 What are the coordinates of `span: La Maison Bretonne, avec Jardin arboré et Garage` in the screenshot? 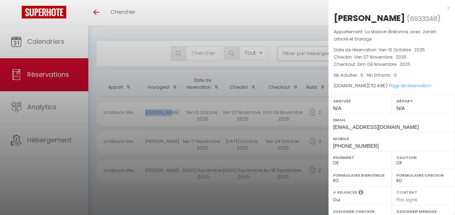 It's located at (385, 35).